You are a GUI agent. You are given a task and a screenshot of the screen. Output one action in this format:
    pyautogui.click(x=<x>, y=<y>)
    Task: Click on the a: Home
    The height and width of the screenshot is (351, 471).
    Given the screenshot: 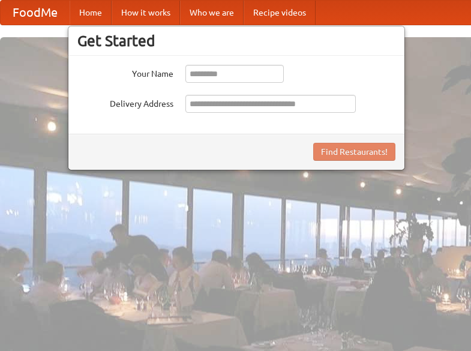 What is the action you would take?
    pyautogui.click(x=91, y=13)
    